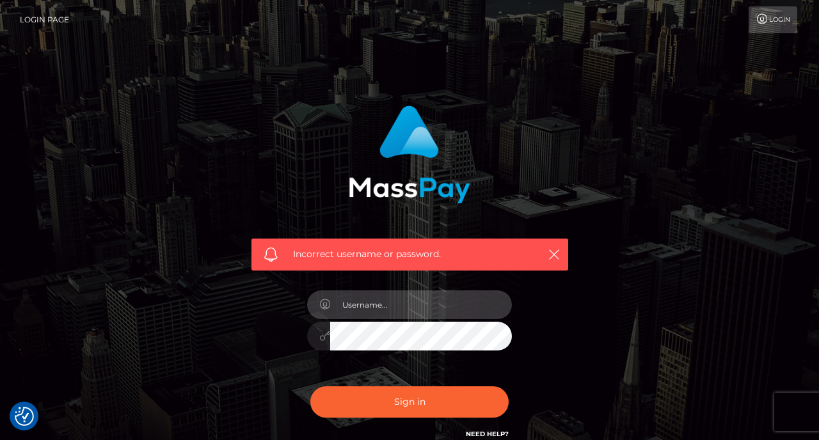 Image resolution: width=819 pixels, height=440 pixels. I want to click on button: Consent Preferences, so click(24, 417).